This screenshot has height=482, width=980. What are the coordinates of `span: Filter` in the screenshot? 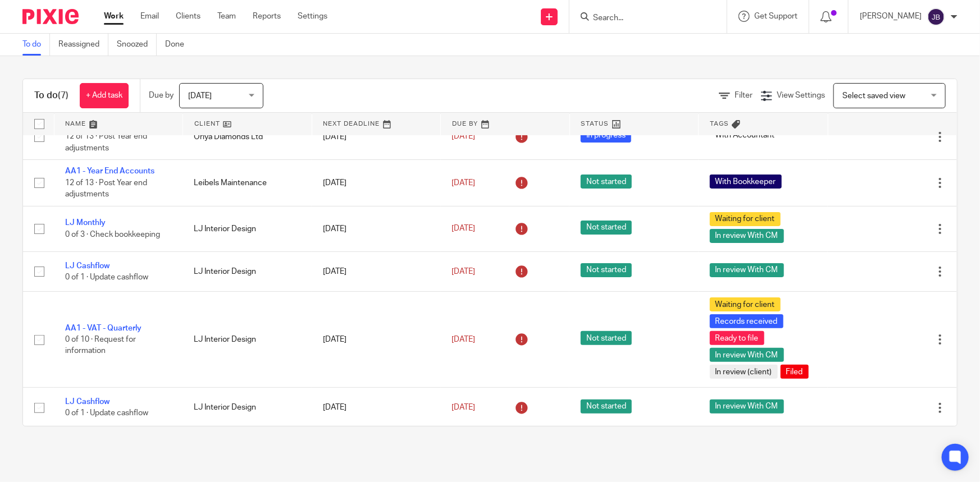 It's located at (744, 95).